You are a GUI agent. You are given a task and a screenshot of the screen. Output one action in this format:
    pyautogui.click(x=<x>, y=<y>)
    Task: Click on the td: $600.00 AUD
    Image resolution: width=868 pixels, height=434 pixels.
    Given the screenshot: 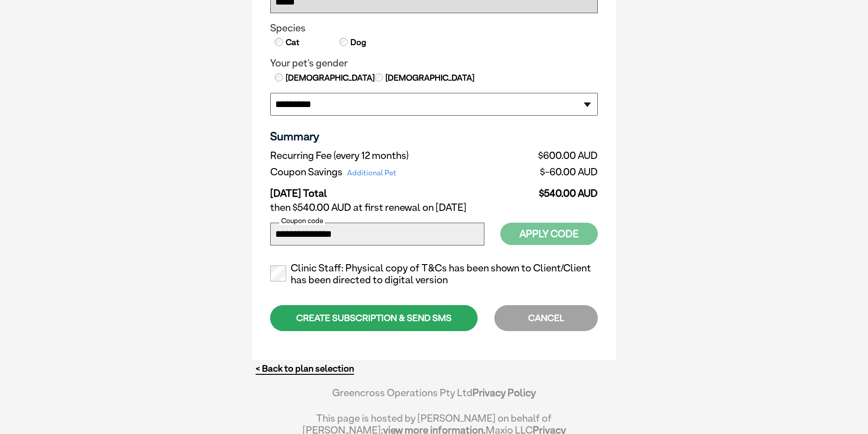 What is the action you would take?
    pyautogui.click(x=548, y=156)
    